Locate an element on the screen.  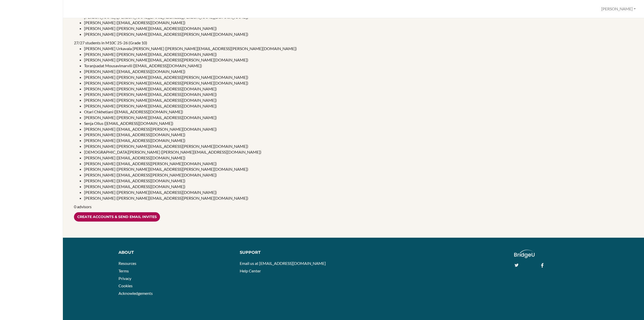
a: Acknowledgements is located at coordinates (136, 293).